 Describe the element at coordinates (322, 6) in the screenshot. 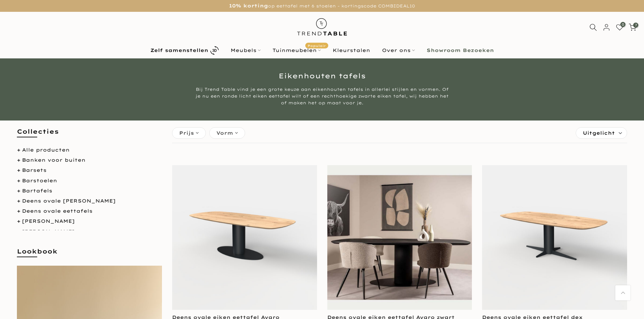

I see `p: op eettafel met 6 stoelen - kortingscode COMBIDEAL10` at that location.